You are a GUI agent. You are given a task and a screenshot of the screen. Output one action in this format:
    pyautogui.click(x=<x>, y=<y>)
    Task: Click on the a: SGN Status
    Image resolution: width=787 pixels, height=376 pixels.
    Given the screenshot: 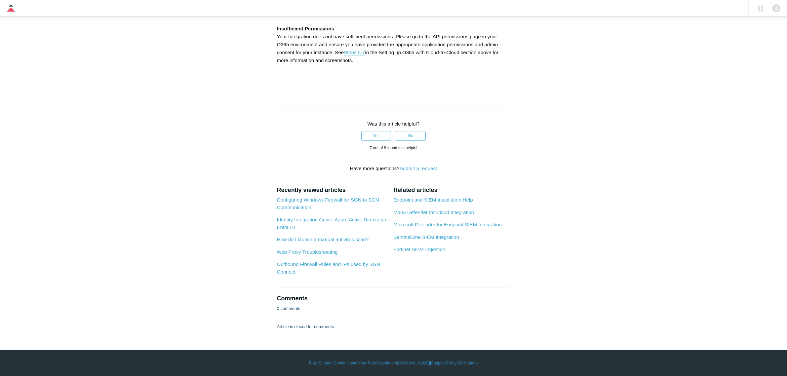 What is the action you would take?
    pyautogui.click(x=468, y=363)
    